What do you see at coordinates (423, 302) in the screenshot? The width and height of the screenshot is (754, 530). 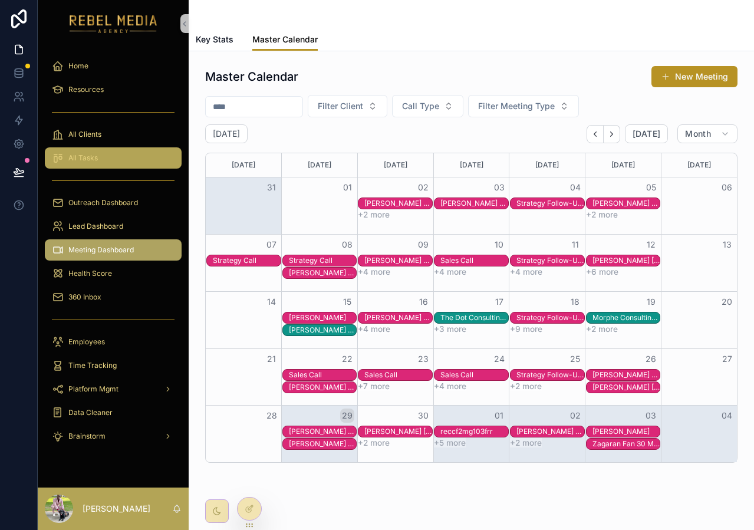 I see `button: 16` at bounding box center [423, 302].